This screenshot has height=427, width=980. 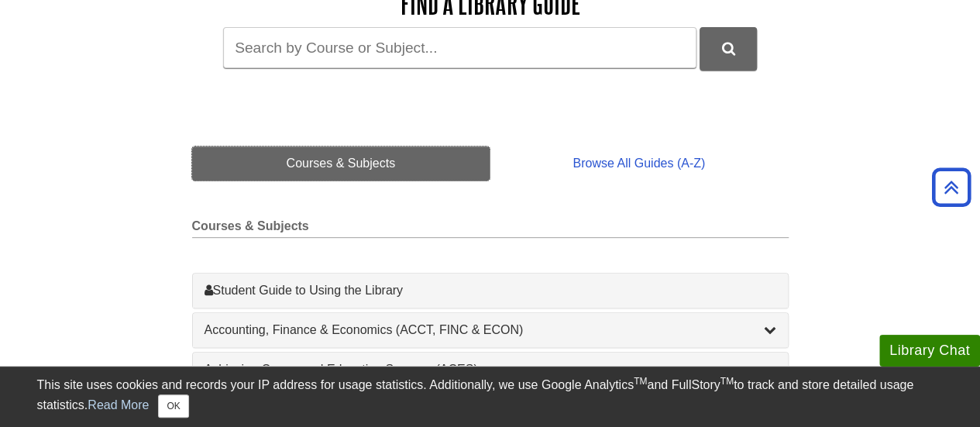 I want to click on a: Student Guide to Using the Library, so click(x=491, y=290).